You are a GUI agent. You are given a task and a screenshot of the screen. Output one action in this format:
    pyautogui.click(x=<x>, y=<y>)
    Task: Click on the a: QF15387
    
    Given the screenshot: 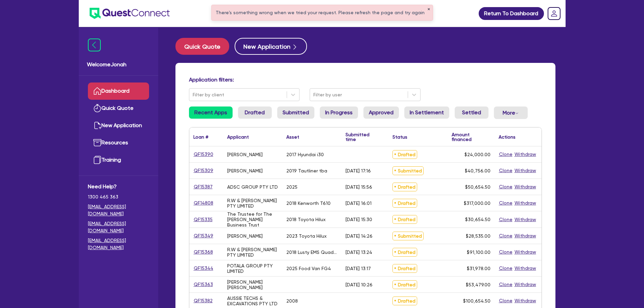 What is the action you would take?
    pyautogui.click(x=203, y=187)
    